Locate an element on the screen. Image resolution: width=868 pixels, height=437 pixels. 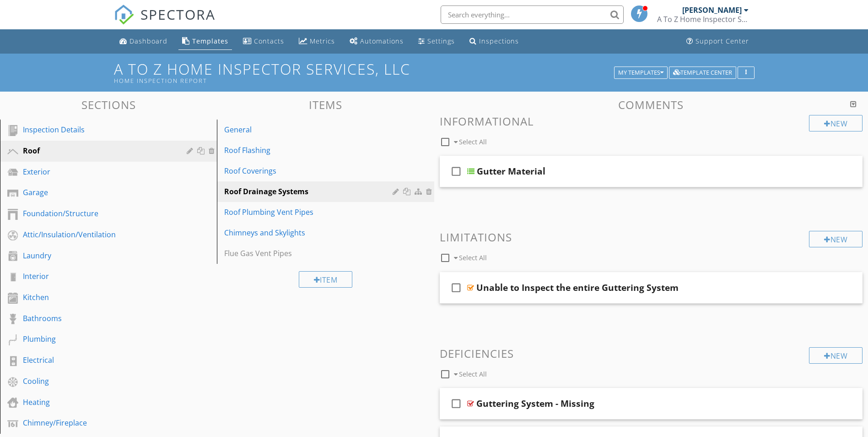
div: My Templates is located at coordinates (640, 73).